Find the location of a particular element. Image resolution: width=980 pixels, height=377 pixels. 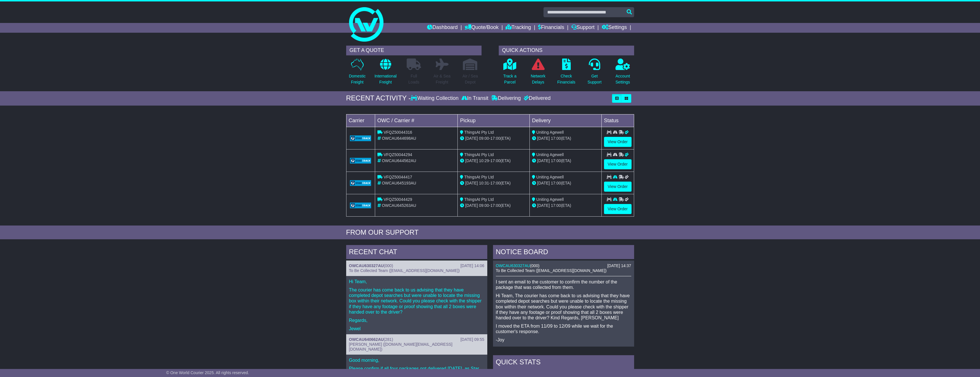

p: Air & Sea Freight is located at coordinates (442, 79).